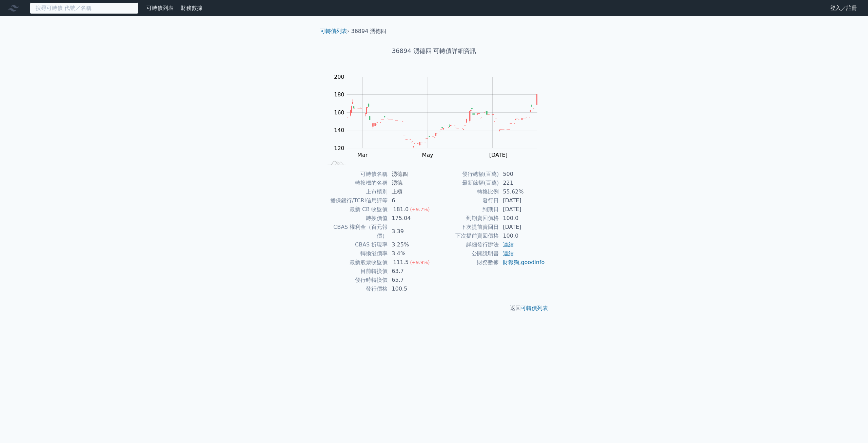  What do you see at coordinates (84, 8) in the screenshot?
I see `input: 搜尋可轉債 代號／名稱` at bounding box center [84, 8].